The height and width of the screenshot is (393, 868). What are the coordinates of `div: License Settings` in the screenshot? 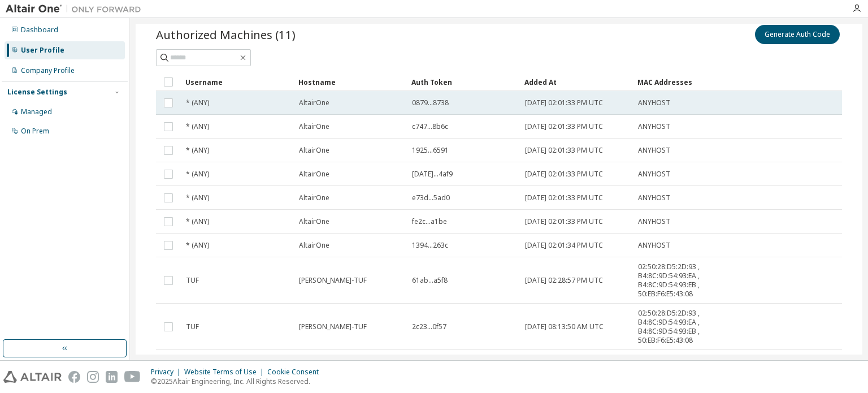 It's located at (37, 92).